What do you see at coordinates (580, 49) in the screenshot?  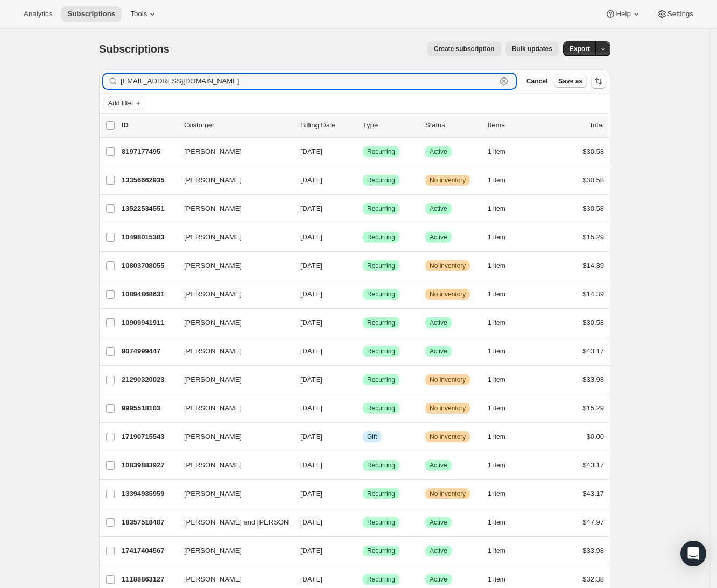 I see `span: Export` at bounding box center [580, 49].